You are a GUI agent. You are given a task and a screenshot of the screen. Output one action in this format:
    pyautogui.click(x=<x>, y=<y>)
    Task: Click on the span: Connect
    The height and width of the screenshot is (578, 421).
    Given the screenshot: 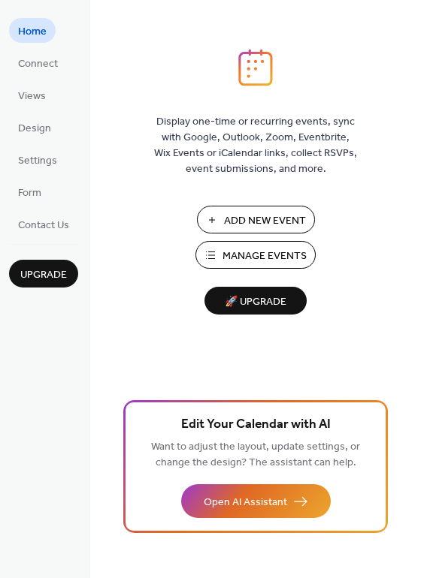 What is the action you would take?
    pyautogui.click(x=38, y=64)
    